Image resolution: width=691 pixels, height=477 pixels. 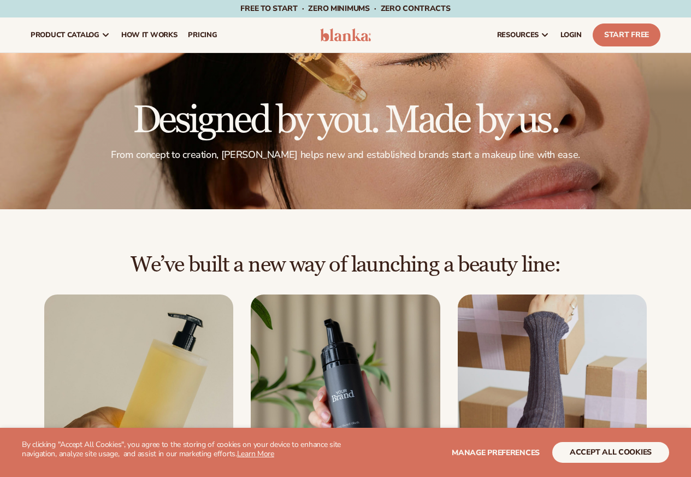 What do you see at coordinates (571, 35) in the screenshot?
I see `a: LOGIN` at bounding box center [571, 35].